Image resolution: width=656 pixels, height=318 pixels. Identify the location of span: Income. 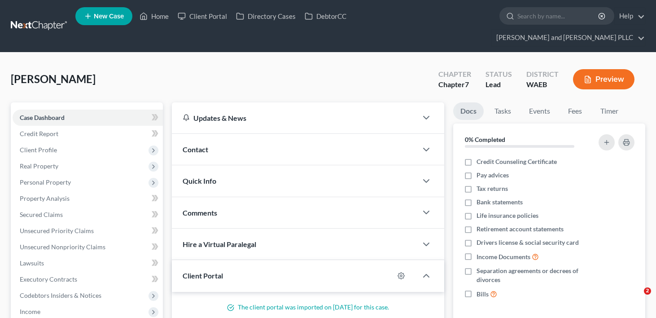
(30, 311).